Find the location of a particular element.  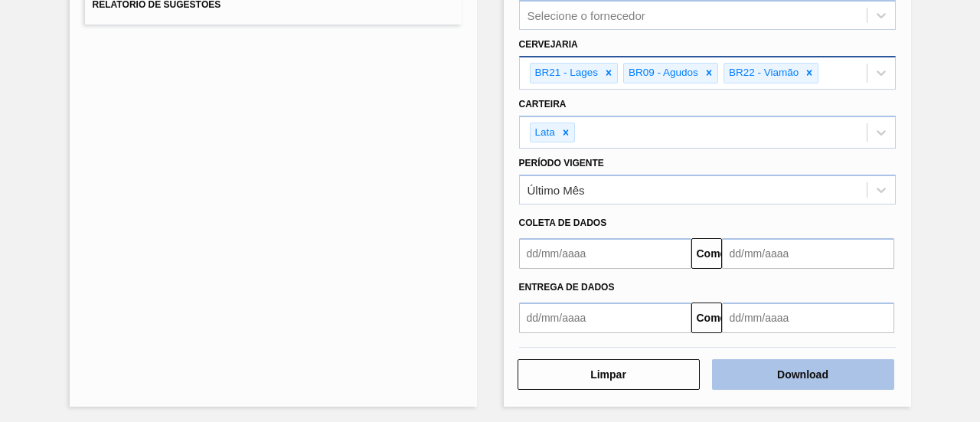

font: Selecione o fornecedor is located at coordinates (587, 15).